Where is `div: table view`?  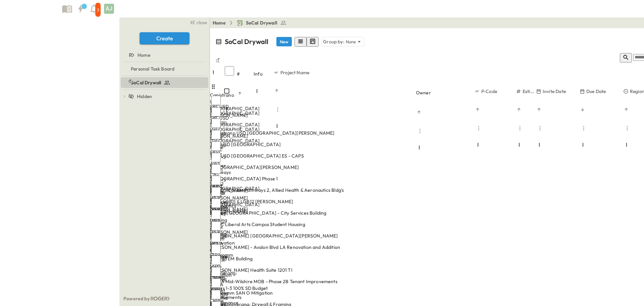 div: table view is located at coordinates (306, 42).